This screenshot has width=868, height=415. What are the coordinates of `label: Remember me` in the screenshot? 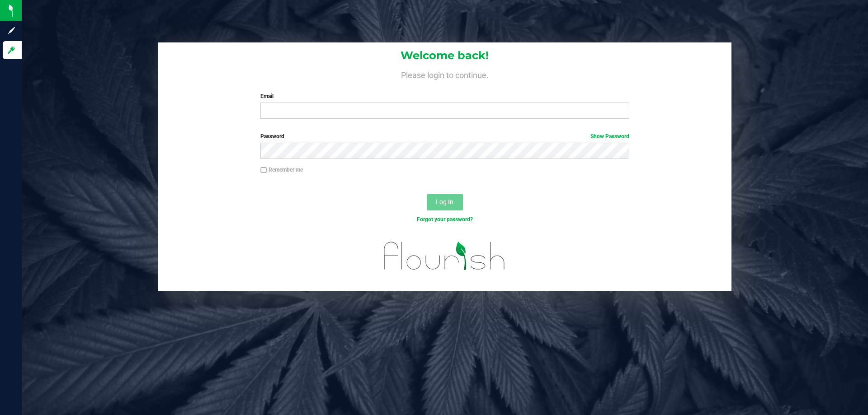 It's located at (282, 170).